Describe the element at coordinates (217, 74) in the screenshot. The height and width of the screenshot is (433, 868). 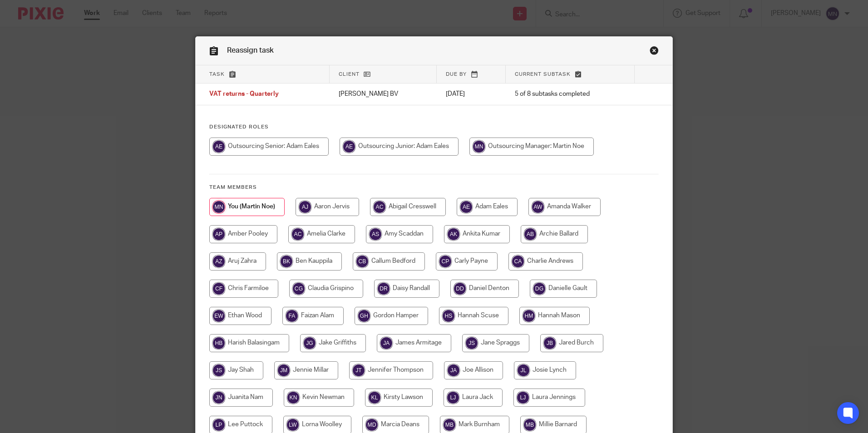
I see `span: Task` at that location.